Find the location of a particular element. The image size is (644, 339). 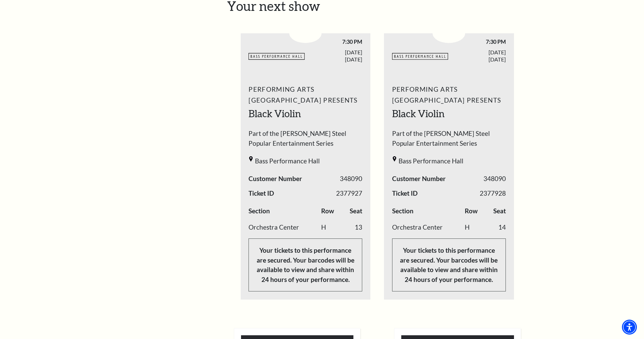

td: 14 is located at coordinates (496, 227).